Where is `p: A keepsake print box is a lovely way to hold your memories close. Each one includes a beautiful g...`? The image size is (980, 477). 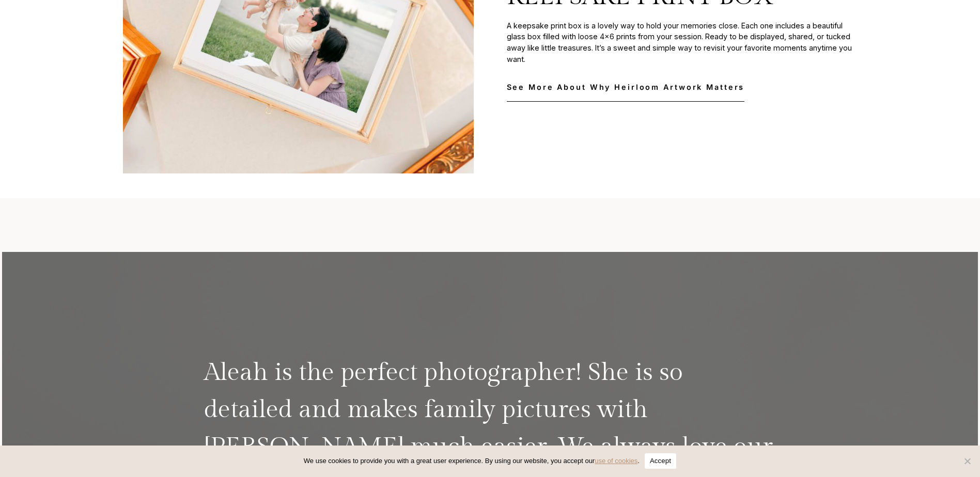
p: A keepsake print box is a lovely way to hold your memories close. Each one includes a beautiful g... is located at coordinates (682, 42).